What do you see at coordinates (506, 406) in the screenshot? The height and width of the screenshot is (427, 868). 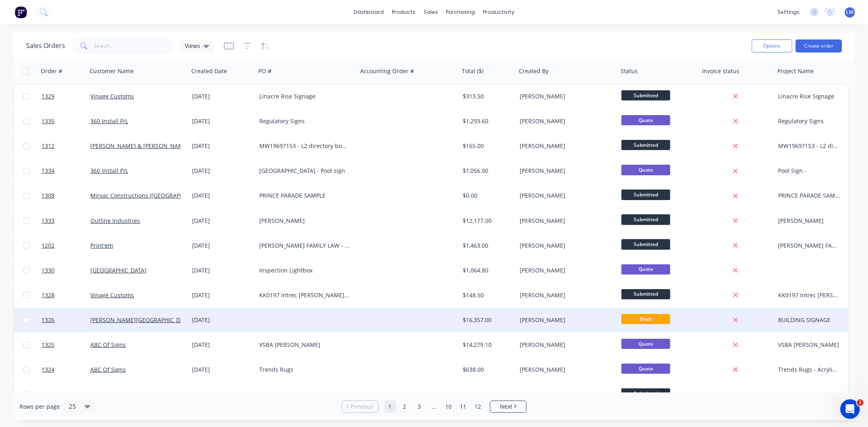 I see `span: Next` at bounding box center [506, 406].